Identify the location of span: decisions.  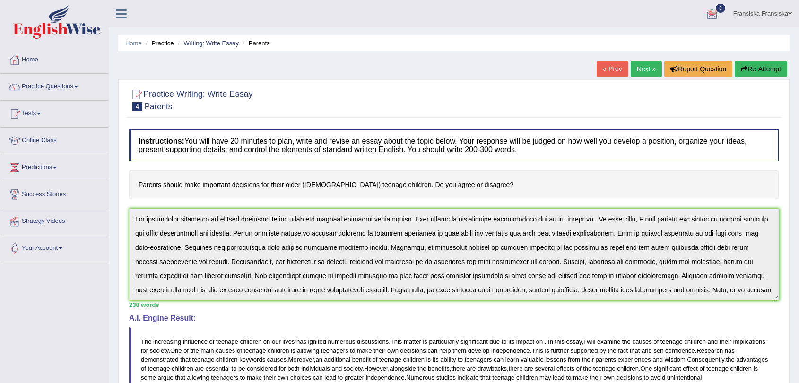
(629, 378).